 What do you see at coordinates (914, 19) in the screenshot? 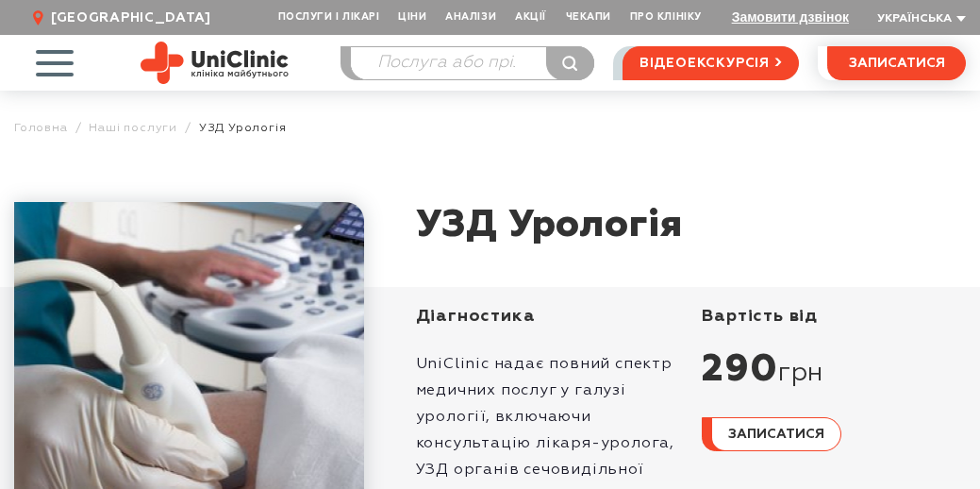
I see `span: Українська` at bounding box center [914, 19].